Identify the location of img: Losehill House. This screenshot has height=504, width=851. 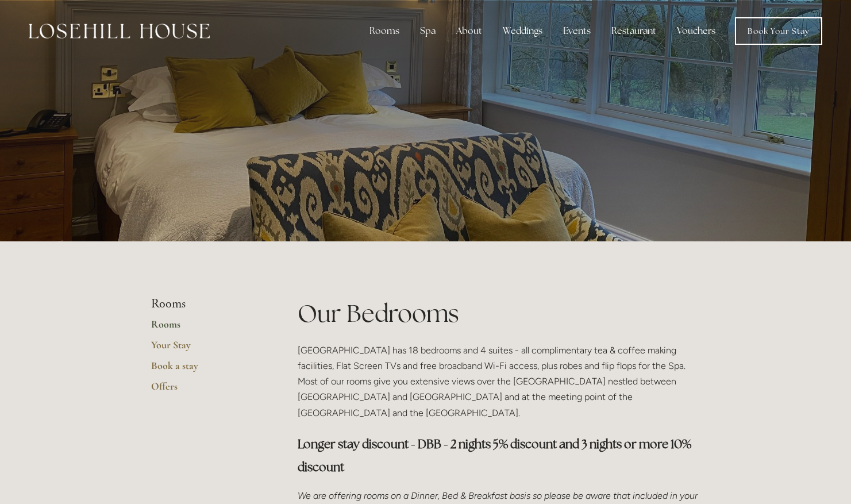
(119, 31).